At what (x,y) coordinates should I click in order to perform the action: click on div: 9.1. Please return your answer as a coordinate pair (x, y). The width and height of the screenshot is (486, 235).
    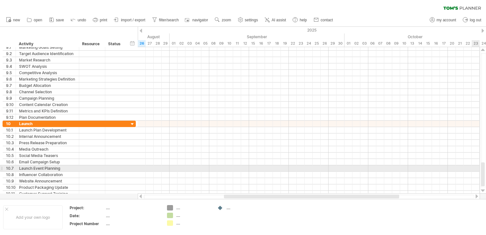
    Looking at the image, I should click on (11, 47).